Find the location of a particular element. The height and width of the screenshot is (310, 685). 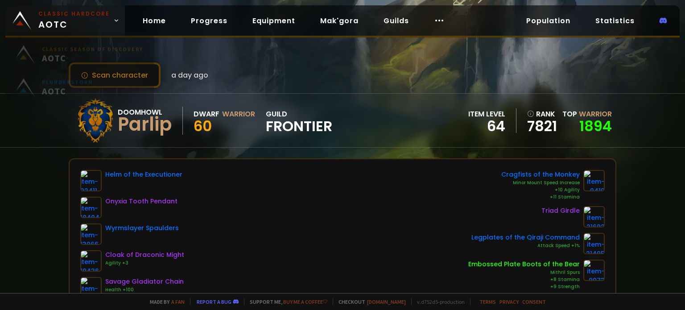

a: Classic Season of DiscoveryAOTC is located at coordinates (79, 62).